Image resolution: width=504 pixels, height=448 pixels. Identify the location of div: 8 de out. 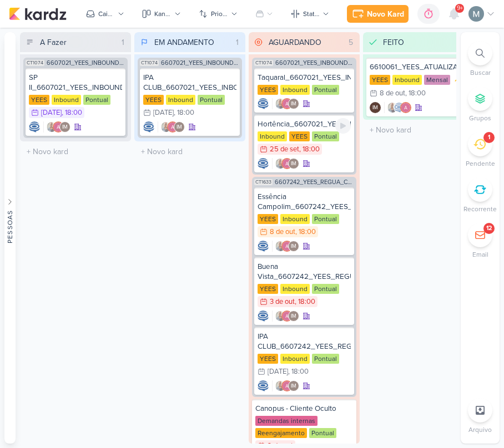
(393, 93).